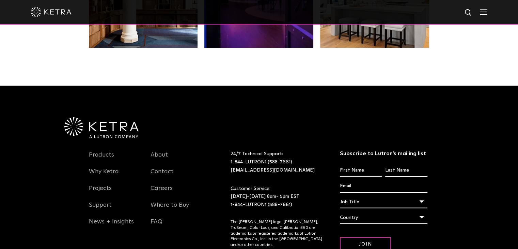 The height and width of the screenshot is (249, 518). What do you see at coordinates (361, 170) in the screenshot?
I see `input: First Name` at bounding box center [361, 170].